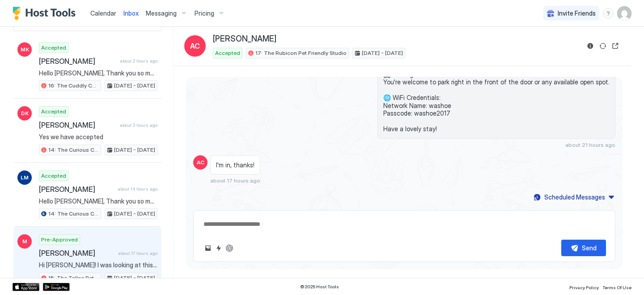 This screenshot has height=295, width=644. I want to click on a: Inbox, so click(131, 13).